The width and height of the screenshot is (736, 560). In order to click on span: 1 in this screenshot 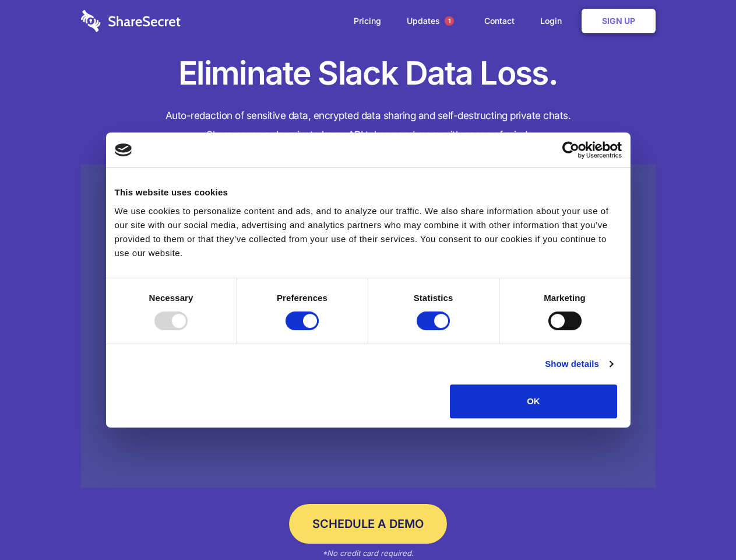, I will do `click(449, 21)`.